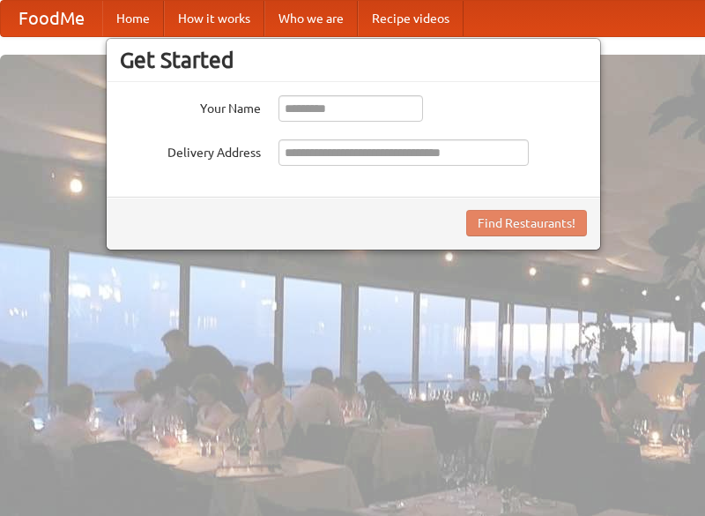 Image resolution: width=705 pixels, height=516 pixels. What do you see at coordinates (353, 60) in the screenshot?
I see `h3: Get Started` at bounding box center [353, 60].